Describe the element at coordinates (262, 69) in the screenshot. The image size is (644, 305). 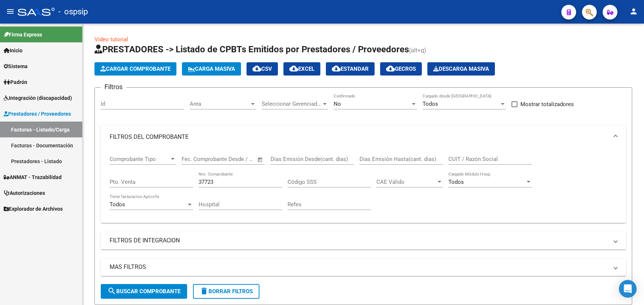
I see `button: CSV` at that location.